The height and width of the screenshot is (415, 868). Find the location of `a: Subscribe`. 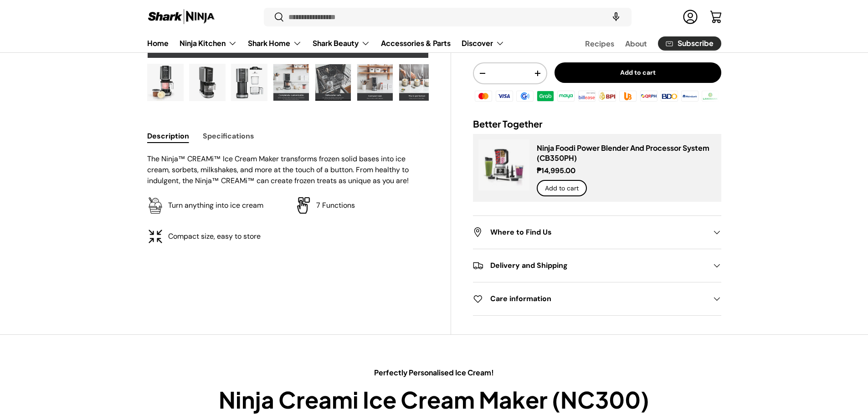

a: Subscribe is located at coordinates (689, 43).